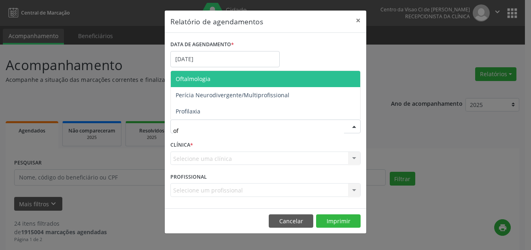  What do you see at coordinates (291, 221) in the screenshot?
I see `button: Cancelar` at bounding box center [291, 221].